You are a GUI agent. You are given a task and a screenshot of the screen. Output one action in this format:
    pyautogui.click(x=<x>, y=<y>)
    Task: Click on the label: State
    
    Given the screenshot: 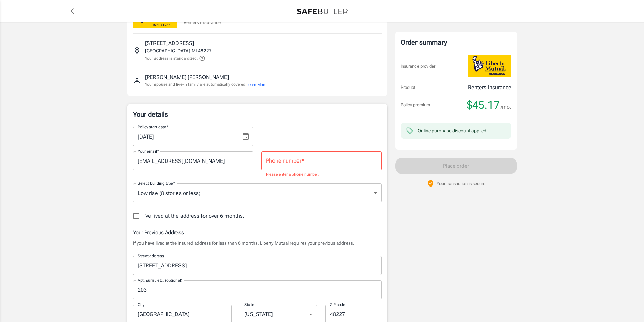 What is the action you would take?
    pyautogui.click(x=249, y=304)
    